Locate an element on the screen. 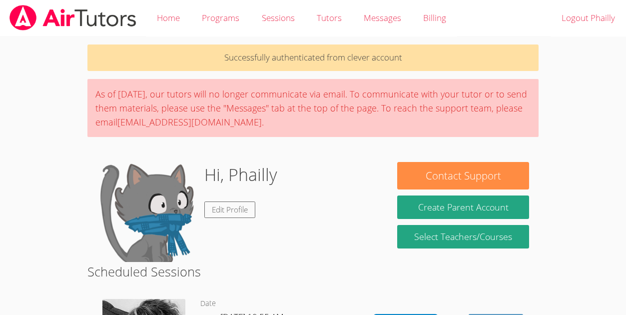  p: Successfully authenticated from clever account is located at coordinates (313, 57).